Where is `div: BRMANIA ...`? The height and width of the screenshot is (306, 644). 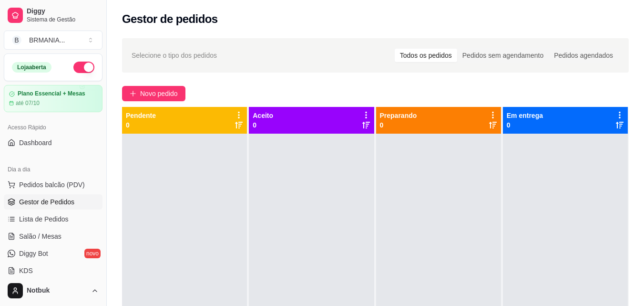
div: BRMANIA ... is located at coordinates (47, 40).